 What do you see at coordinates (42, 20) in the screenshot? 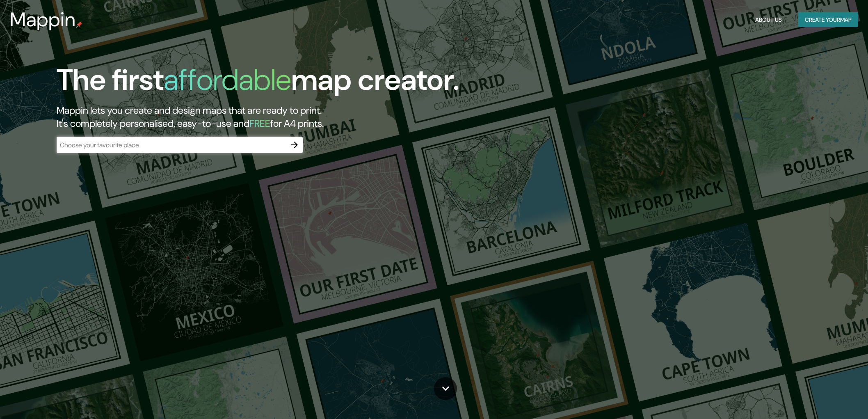
I see `h3: Mappin` at bounding box center [42, 20].